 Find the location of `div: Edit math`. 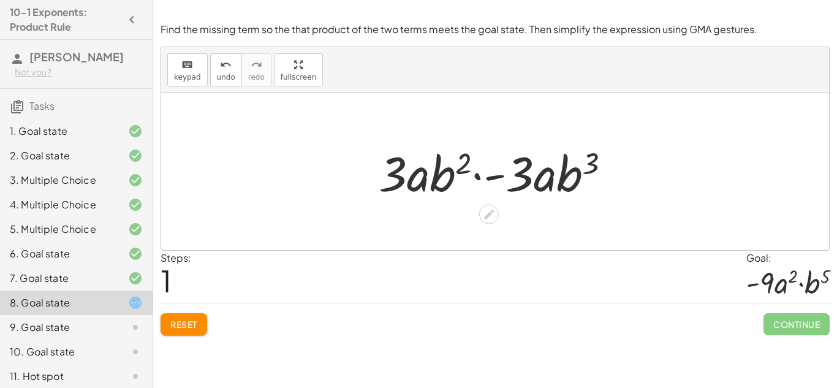

div: Edit math is located at coordinates (489, 214).